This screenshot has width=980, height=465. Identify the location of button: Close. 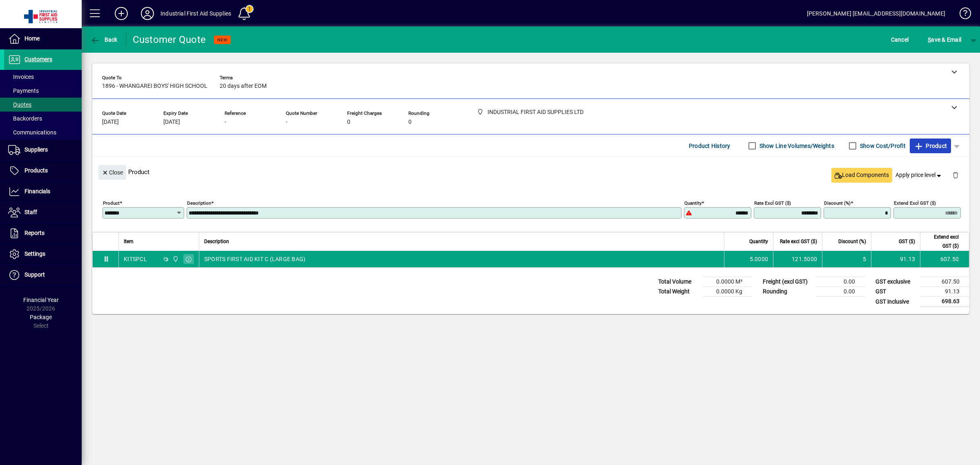
(112, 173).